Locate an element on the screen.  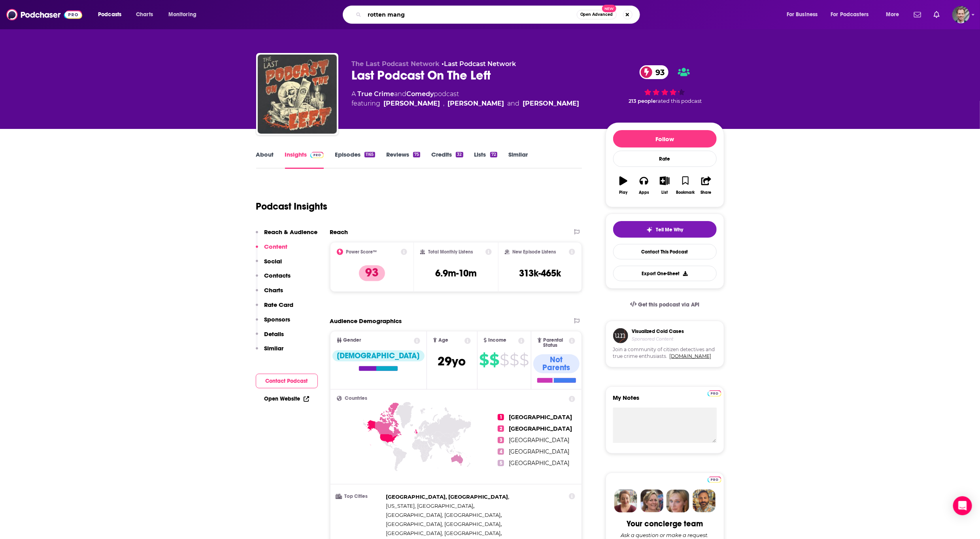
span: and is located at coordinates (400, 94).